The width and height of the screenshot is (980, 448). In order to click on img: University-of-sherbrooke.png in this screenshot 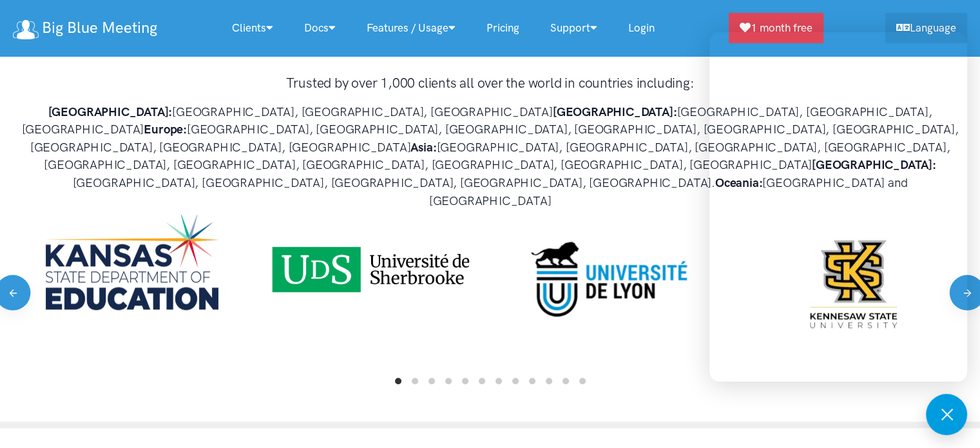, I will do `click(371, 292)`.